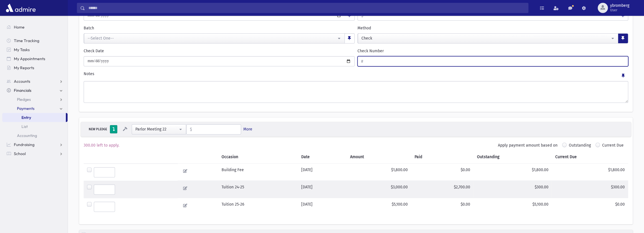 This screenshot has width=644, height=233. I want to click on a: Accounting, so click(34, 135).